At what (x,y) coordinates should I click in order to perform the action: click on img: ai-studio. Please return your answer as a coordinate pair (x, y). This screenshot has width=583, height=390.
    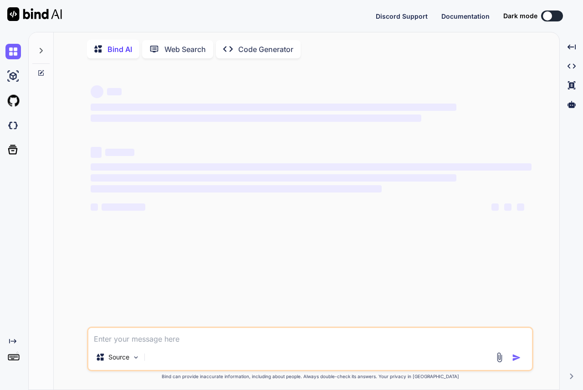
    Looking at the image, I should click on (13, 76).